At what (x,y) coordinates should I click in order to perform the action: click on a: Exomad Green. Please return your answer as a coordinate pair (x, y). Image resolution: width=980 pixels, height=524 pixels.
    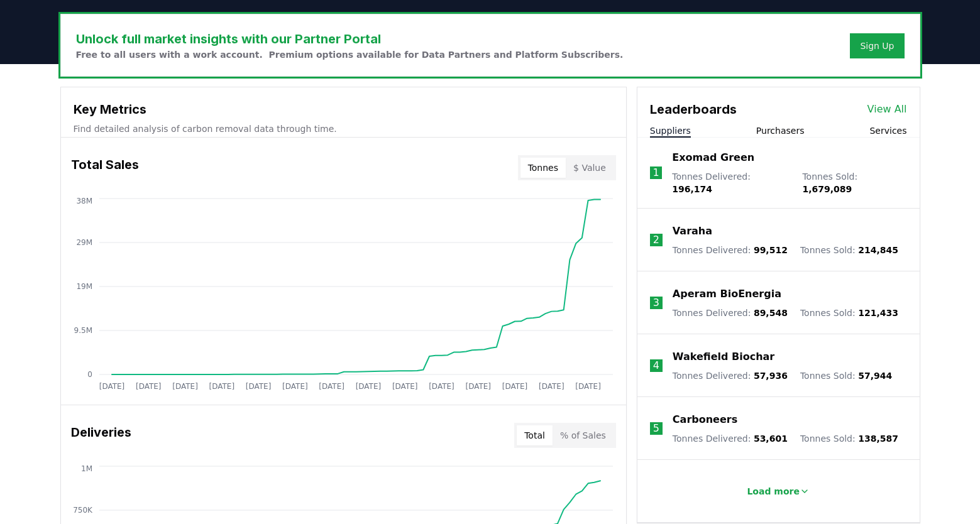
    Looking at the image, I should click on (713, 158).